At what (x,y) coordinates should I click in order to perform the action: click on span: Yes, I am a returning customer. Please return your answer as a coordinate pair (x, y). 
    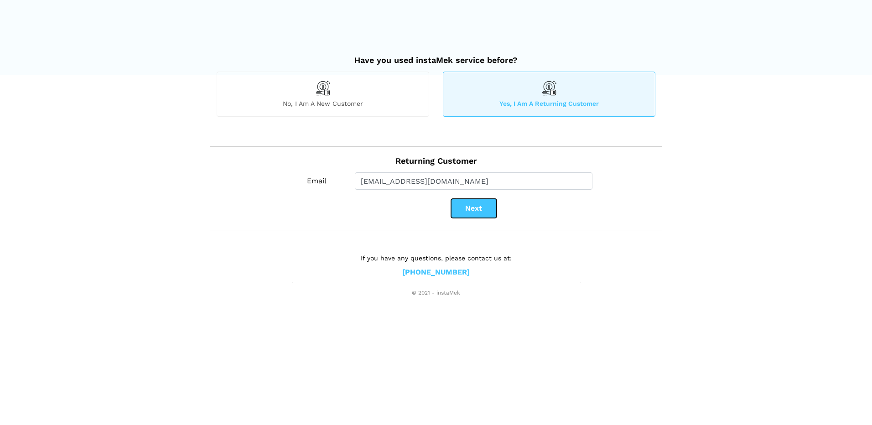
    Looking at the image, I should click on (549, 104).